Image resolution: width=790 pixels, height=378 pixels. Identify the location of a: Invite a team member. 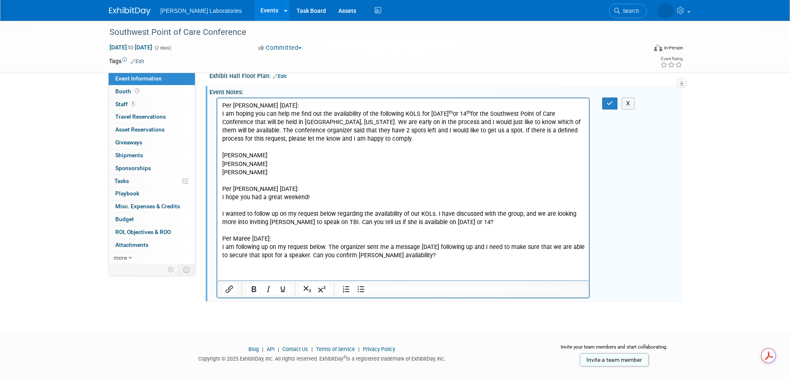
(614, 360).